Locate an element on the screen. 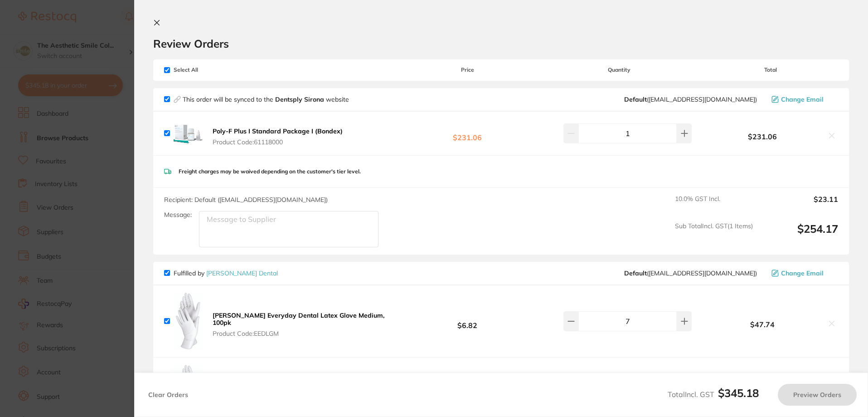 The width and height of the screenshot is (868, 417). span: Product Code: 61118000 is located at coordinates (278, 142).